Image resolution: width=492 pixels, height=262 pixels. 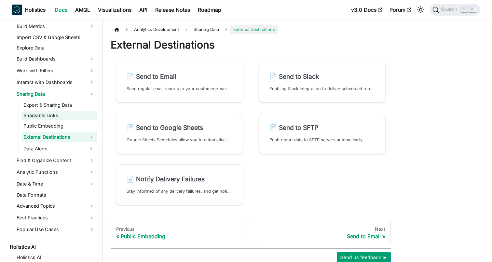 I want to click on a: Forum, so click(x=401, y=10).